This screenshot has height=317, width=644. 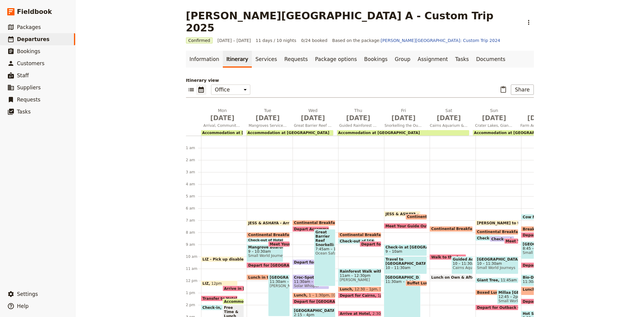 What do you see at coordinates (550, 217) in the screenshot?
I see `span: Cow Milking and Animals` at bounding box center [550, 217].